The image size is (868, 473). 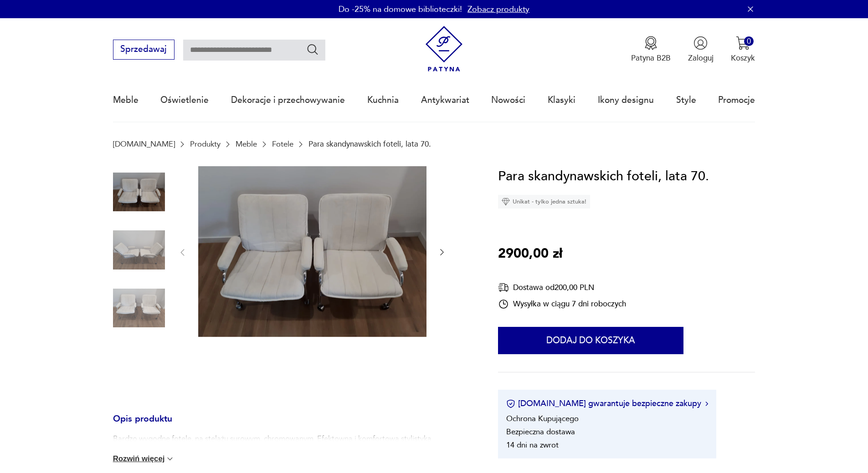 What do you see at coordinates (312, 49) in the screenshot?
I see `button: Szukaj` at bounding box center [312, 49].